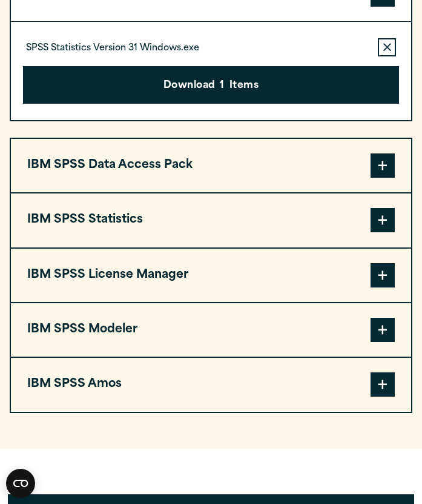  I want to click on div: Your Downloads, so click(211, 71).